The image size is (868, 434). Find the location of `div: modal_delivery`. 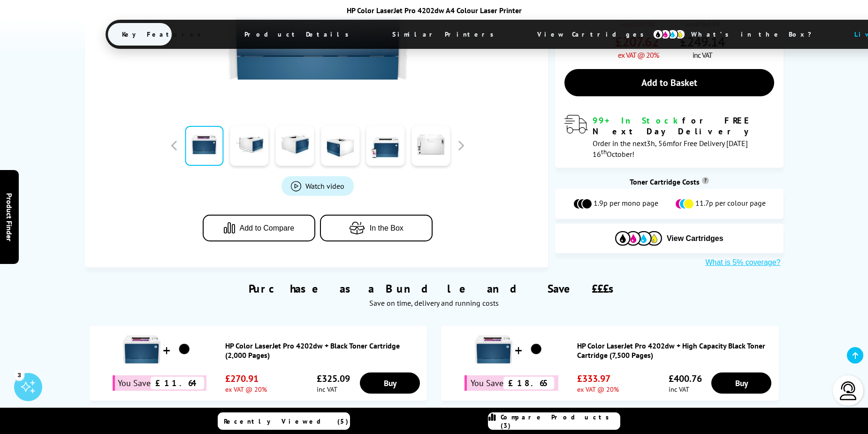

div: modal_delivery is located at coordinates (669, 137).